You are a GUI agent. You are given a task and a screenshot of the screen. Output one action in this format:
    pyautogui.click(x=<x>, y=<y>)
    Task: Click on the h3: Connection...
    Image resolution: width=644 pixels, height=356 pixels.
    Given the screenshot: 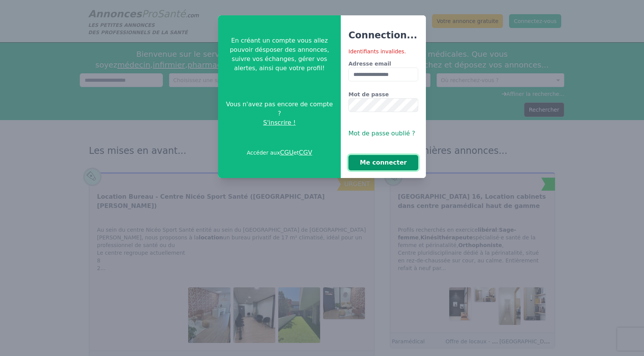 What is the action you would take?
    pyautogui.click(x=384, y=35)
    